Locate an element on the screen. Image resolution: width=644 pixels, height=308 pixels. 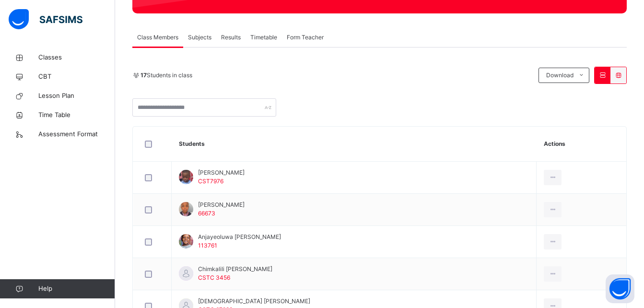
span: Help is located at coordinates (76, 289).